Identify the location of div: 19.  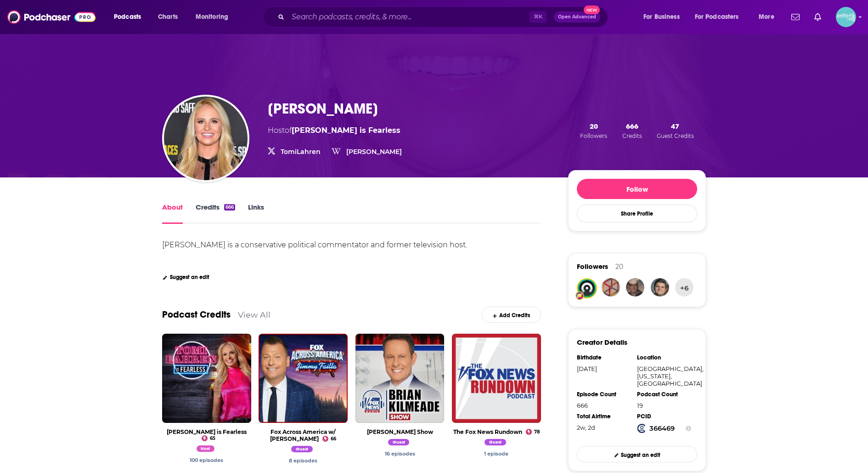
(664, 406).